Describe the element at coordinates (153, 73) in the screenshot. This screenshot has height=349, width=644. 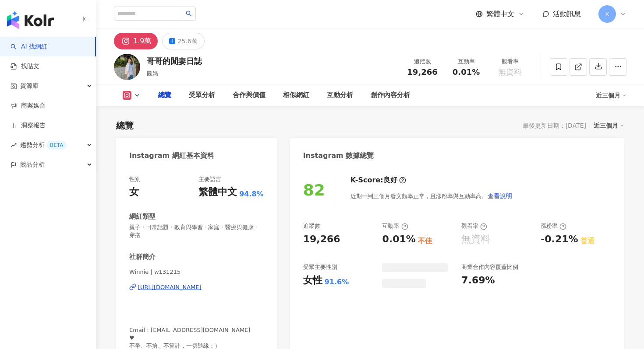
I see `span: 圓媽` at that location.